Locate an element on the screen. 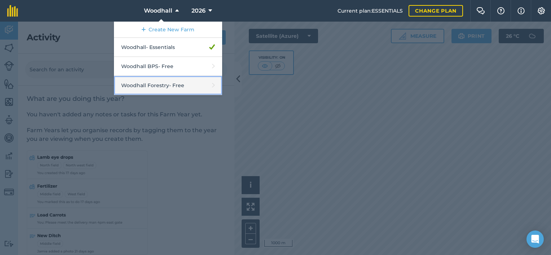 This screenshot has width=551, height=255. img: A question mark icon is located at coordinates (501, 11).